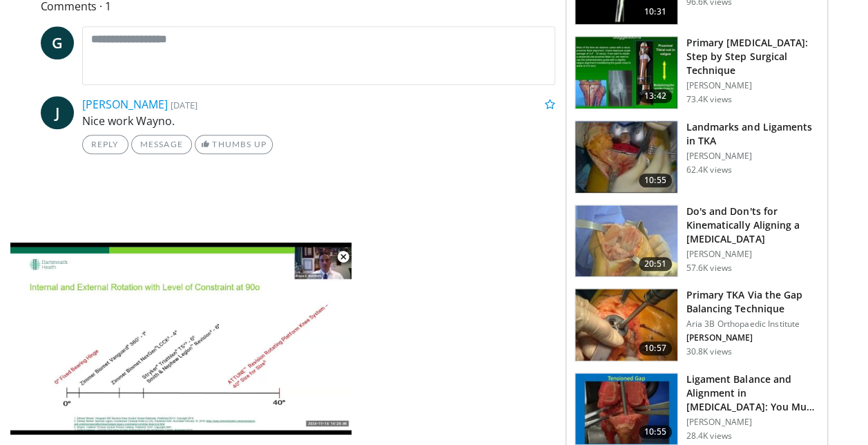  What do you see at coordinates (626, 325) in the screenshot?
I see `img: 761519_3.png.150x105_q85_crop-smart_upscale.jpg` at bounding box center [626, 325].